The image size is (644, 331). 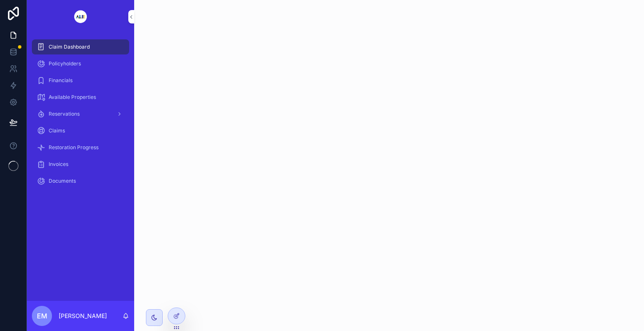 I want to click on span: Restoration Progress, so click(x=73, y=148).